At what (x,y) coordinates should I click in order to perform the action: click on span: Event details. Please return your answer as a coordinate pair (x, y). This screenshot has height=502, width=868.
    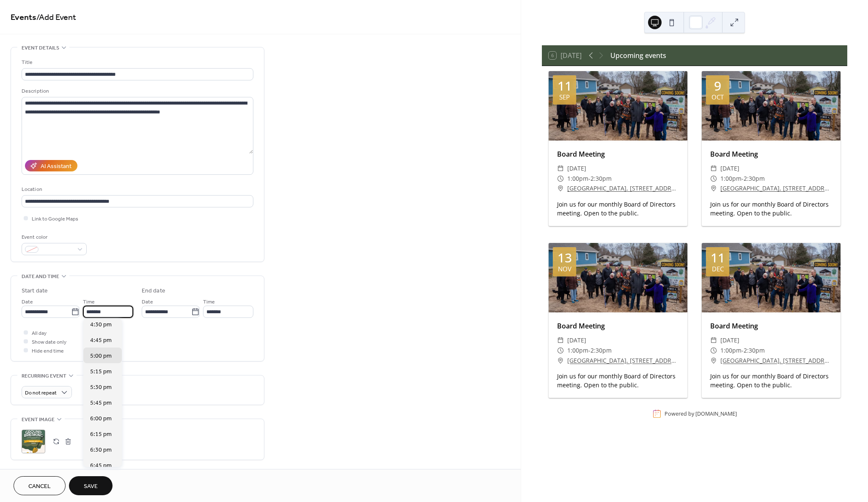
    Looking at the image, I should click on (40, 48).